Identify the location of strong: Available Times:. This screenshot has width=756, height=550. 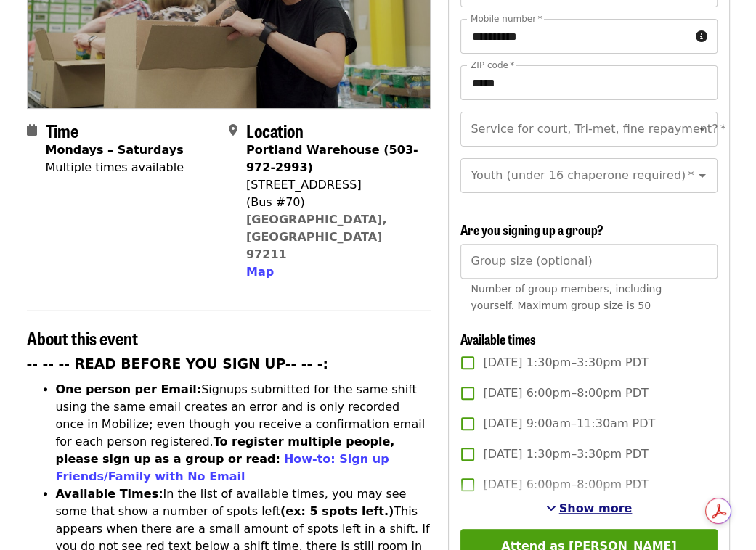
(110, 494).